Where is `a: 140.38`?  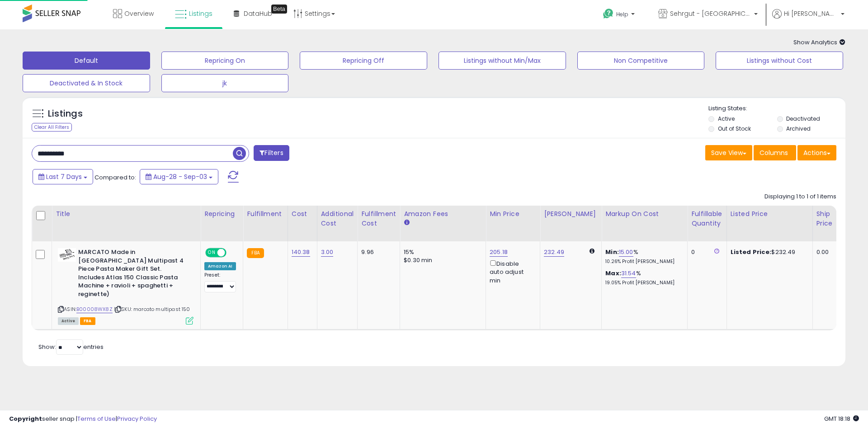 a: 140.38 is located at coordinates (301, 252).